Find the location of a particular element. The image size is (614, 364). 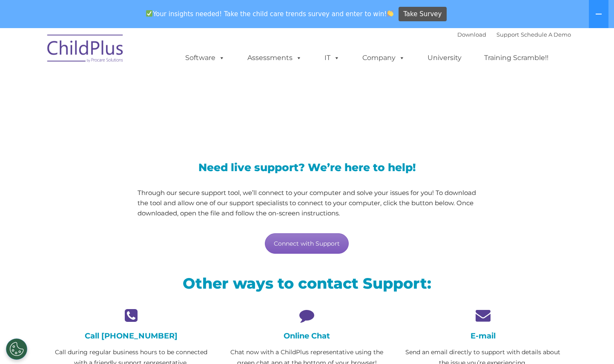

a: Connect with Support is located at coordinates (307, 243).